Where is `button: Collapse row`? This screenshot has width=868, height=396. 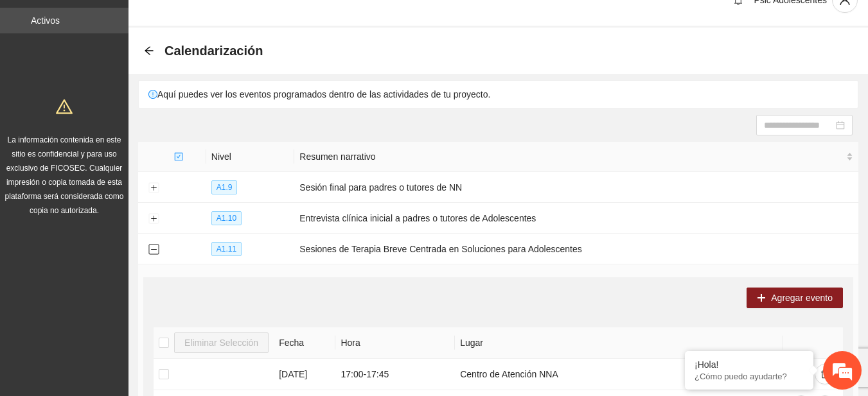
button: Collapse row is located at coordinates (153, 250).